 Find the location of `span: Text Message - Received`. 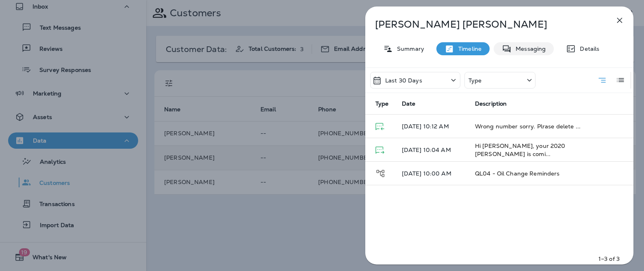

span: Text Message - Received is located at coordinates (380, 126).